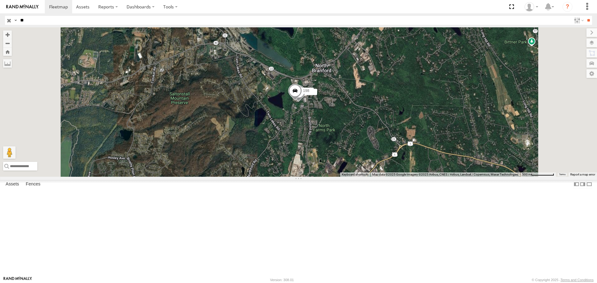  I want to click on label: Fences, so click(33, 185).